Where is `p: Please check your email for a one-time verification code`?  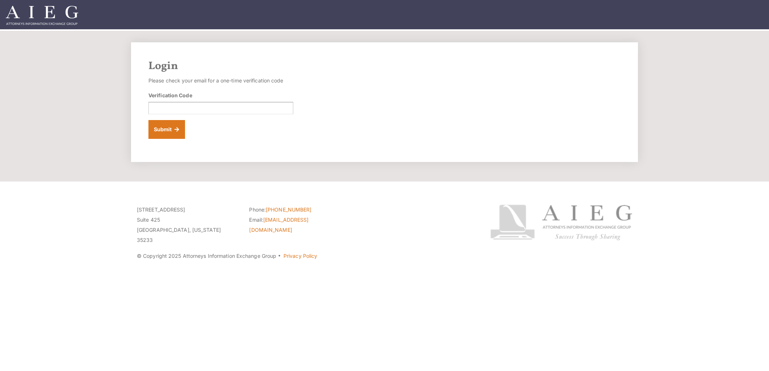
p: Please check your email for a one-time verification code is located at coordinates (221, 81).